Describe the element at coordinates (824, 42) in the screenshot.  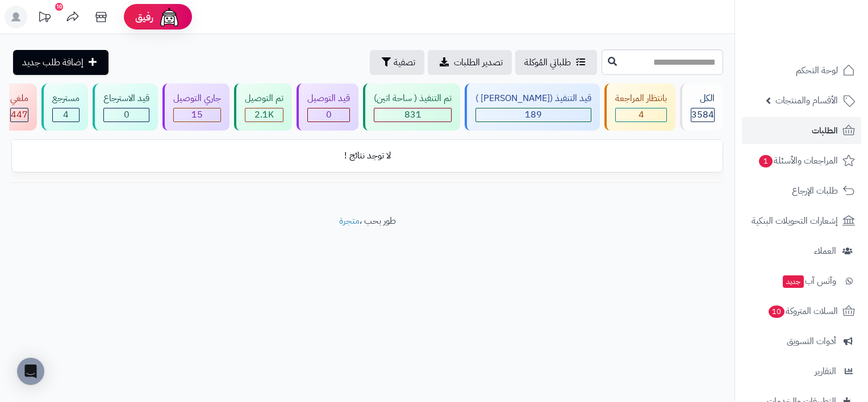
I see `img: logo-2.png` at that location.